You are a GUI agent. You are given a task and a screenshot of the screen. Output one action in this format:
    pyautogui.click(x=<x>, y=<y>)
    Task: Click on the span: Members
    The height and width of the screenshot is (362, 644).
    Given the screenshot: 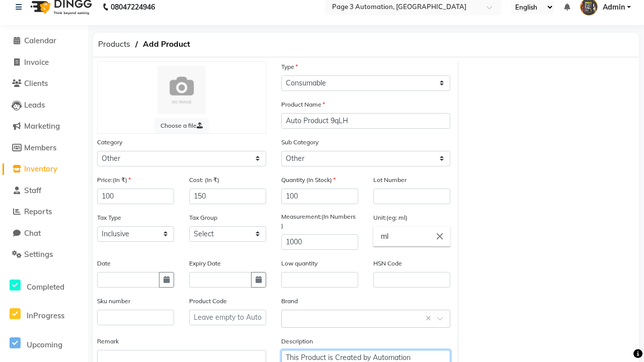 What is the action you would take?
    pyautogui.click(x=40, y=147)
    